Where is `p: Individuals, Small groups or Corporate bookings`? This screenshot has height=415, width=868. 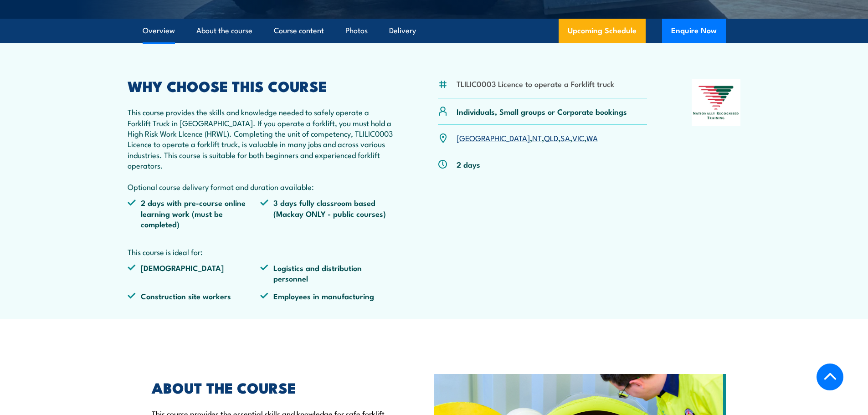
p: Individuals, Small groups or Corporate bookings is located at coordinates (542, 111).